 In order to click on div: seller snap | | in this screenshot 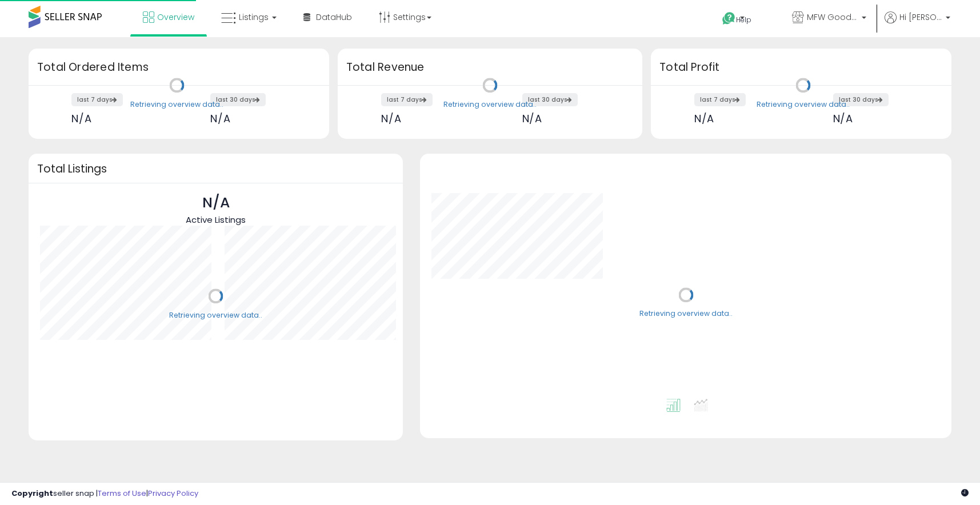, I will do `click(105, 494)`.